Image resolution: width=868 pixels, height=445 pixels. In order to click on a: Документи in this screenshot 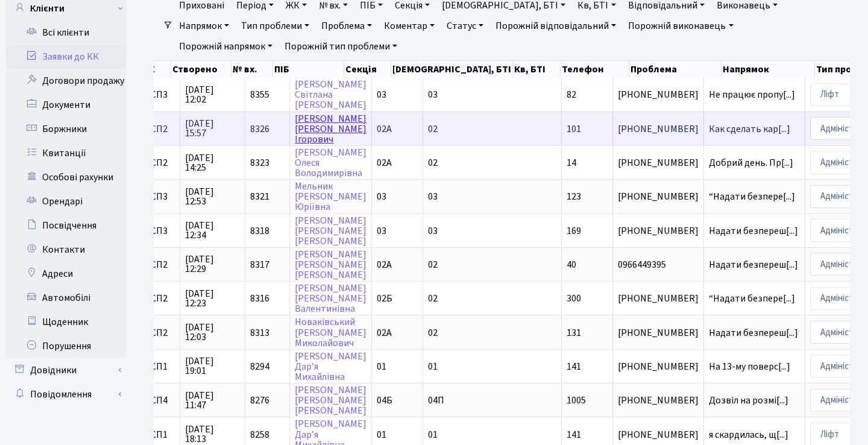, I will do `click(67, 105)`.